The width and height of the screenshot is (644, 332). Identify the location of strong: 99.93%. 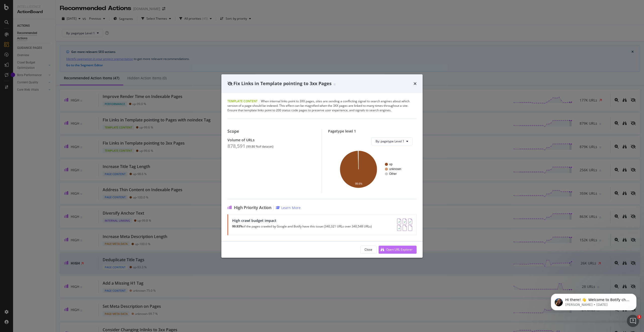
(238, 226).